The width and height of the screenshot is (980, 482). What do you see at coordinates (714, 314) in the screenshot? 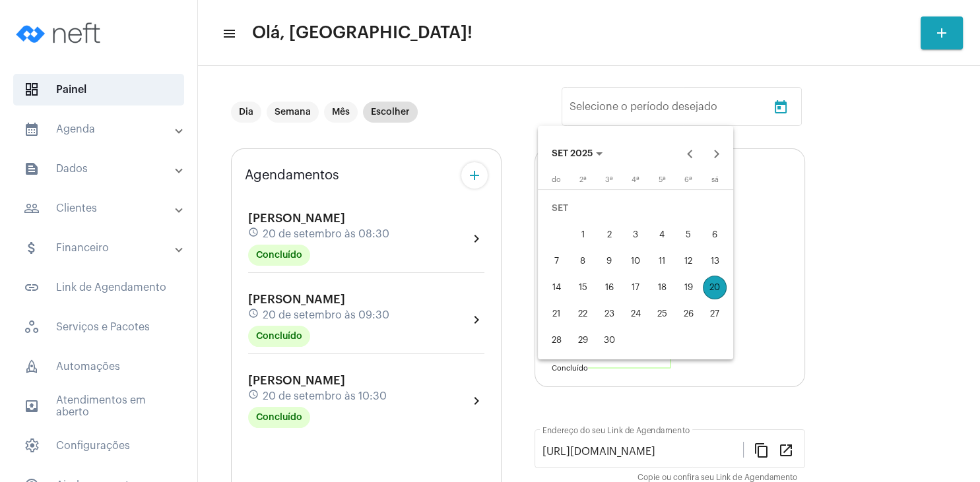
I see `button: 27 de setembro de 2025` at bounding box center [714, 314].